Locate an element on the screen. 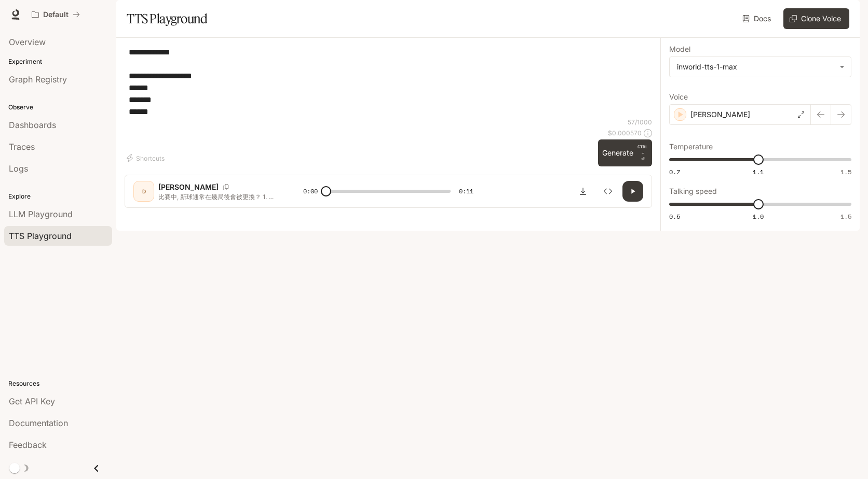  button: Copy Voice ID is located at coordinates (225, 188).